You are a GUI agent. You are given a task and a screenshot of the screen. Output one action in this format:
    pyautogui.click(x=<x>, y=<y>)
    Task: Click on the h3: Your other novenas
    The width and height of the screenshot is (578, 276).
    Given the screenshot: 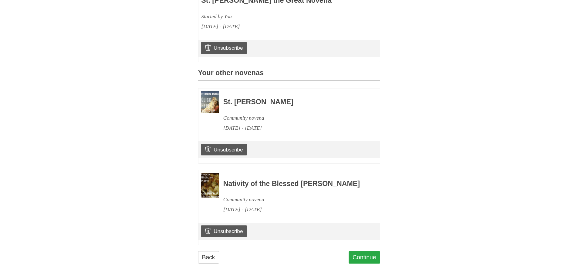 What is the action you would take?
    pyautogui.click(x=289, y=75)
    